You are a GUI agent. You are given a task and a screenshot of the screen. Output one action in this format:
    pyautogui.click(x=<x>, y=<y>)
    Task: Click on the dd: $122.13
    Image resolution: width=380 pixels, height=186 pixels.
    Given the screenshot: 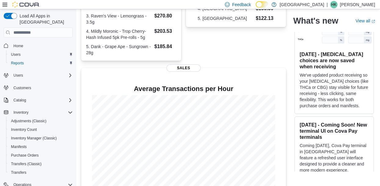 What is the action you would take?
    pyautogui.click(x=265, y=18)
    